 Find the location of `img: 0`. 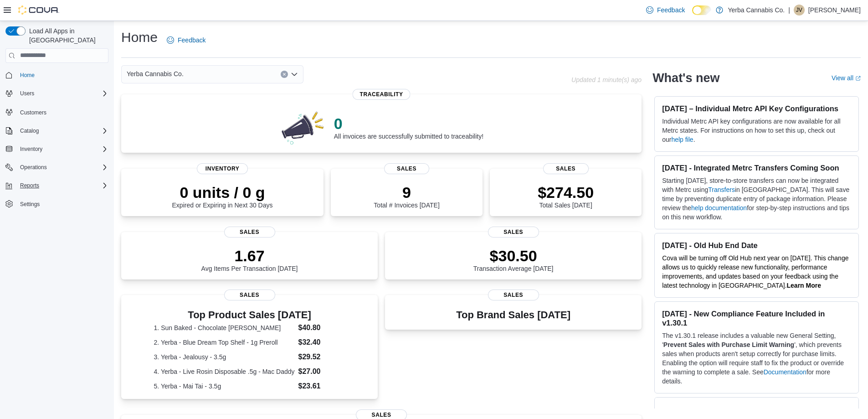

img: 0 is located at coordinates (303, 127).